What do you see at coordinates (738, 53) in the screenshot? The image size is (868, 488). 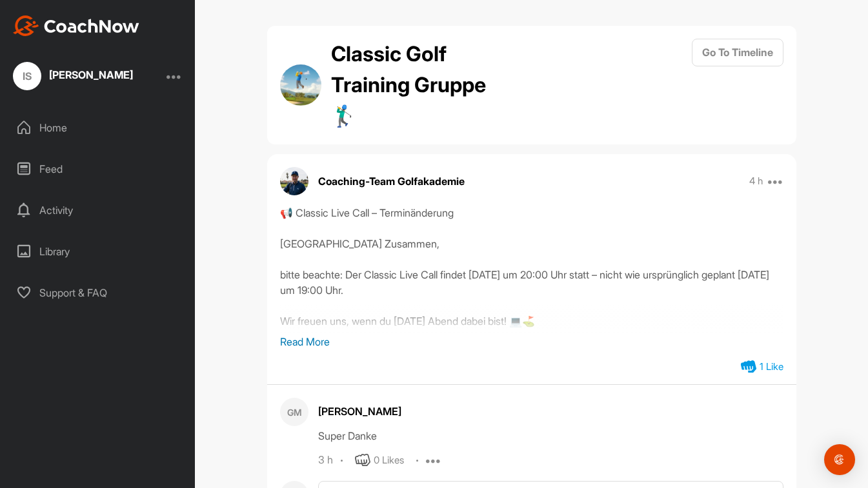 I see `button: Go To Timeline` at bounding box center [738, 53].